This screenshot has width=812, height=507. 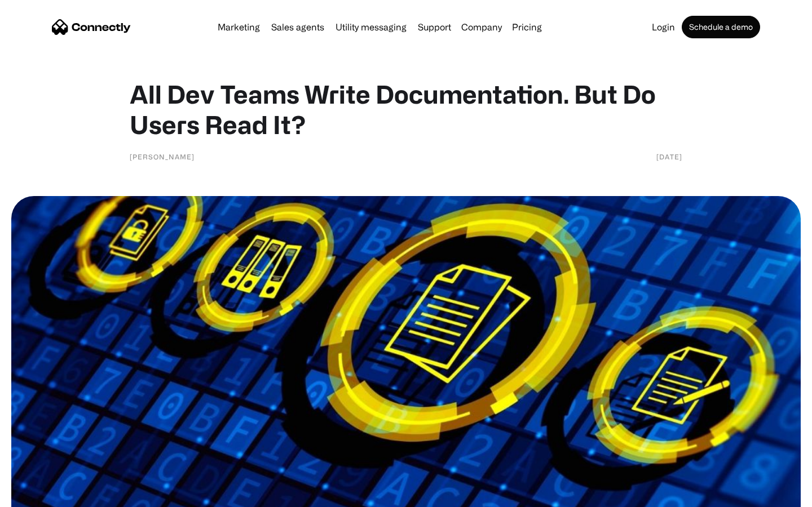 I want to click on a: Pricing, so click(x=527, y=27).